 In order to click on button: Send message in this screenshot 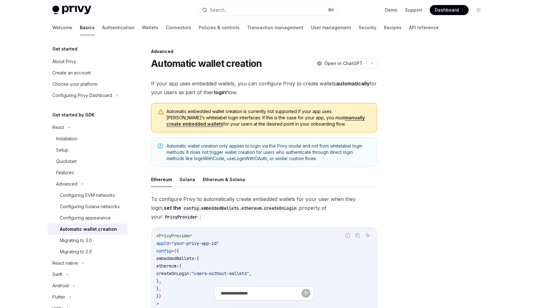, I will do `click(306, 293)`.